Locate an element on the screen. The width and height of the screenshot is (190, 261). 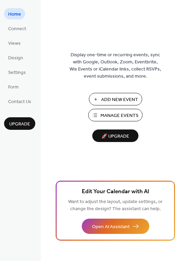
span: Want to adjust the layout, update settings, or change the design? The assistant can help. is located at coordinates (115, 205).